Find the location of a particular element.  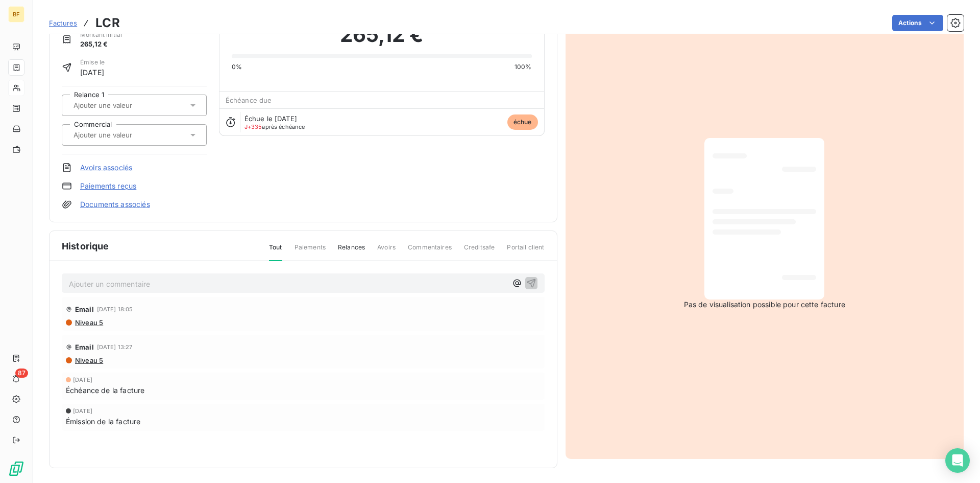

span: Tout is located at coordinates (276, 252).